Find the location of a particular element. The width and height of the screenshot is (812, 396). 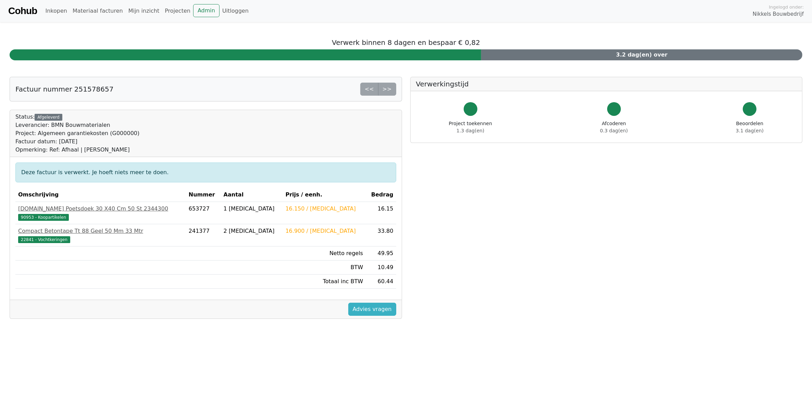

a: Projecten is located at coordinates (177, 11).